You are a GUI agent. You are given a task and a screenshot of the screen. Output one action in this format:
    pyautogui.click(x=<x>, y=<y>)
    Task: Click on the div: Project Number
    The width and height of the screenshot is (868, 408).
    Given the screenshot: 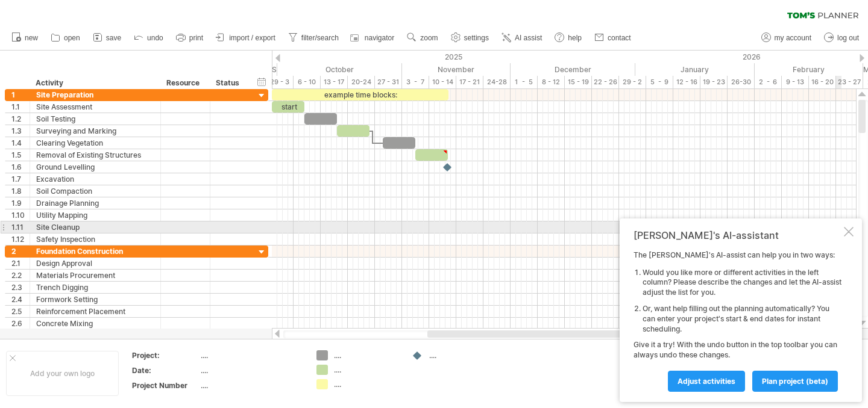 What is the action you would take?
    pyautogui.click(x=165, y=385)
    